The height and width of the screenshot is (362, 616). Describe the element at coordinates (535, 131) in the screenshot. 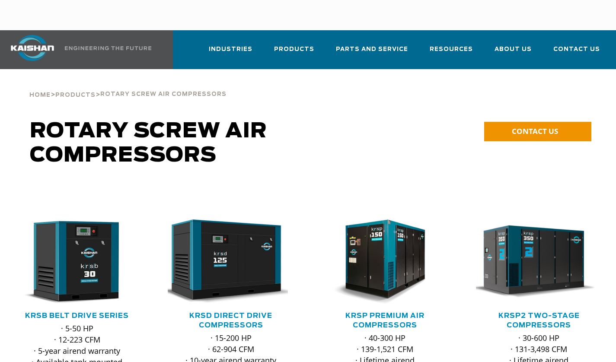

I see `span: CONTACT US` at that location.